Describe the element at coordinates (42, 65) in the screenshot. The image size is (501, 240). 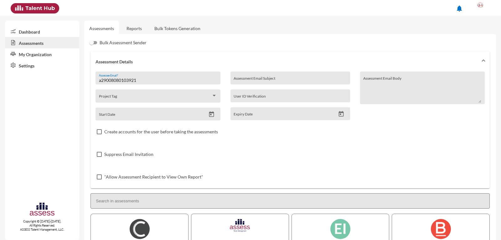
I see `a: Settings` at that location.